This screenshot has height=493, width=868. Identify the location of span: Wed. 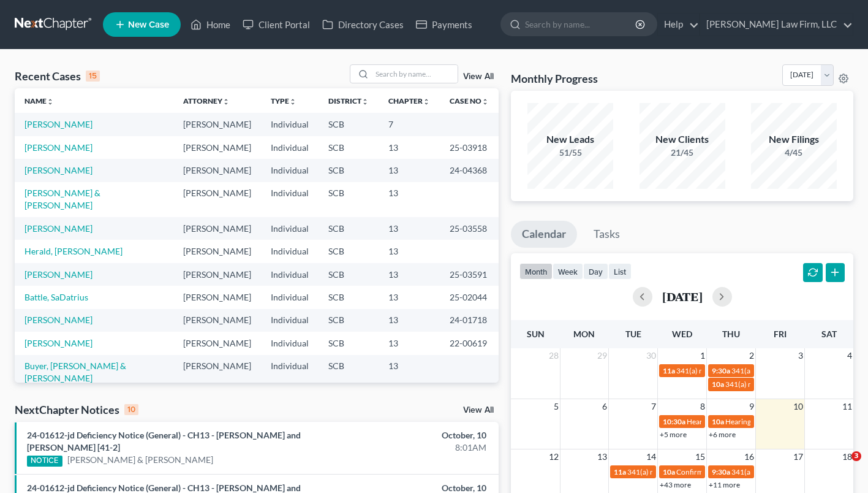
(681, 333).